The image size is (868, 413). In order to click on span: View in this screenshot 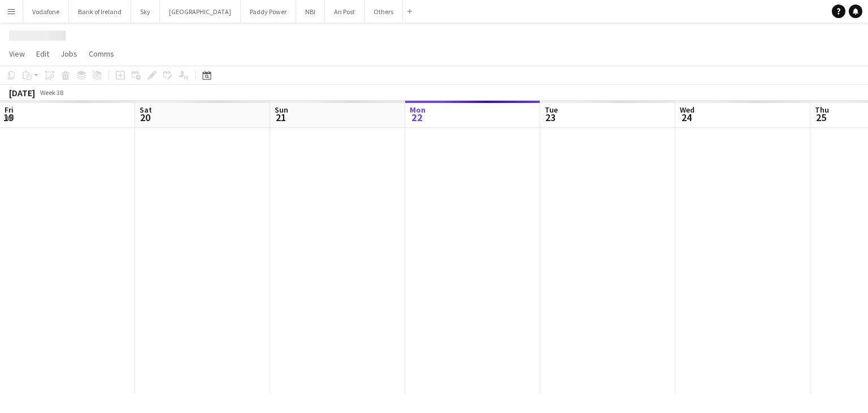, I will do `click(17, 54)`.